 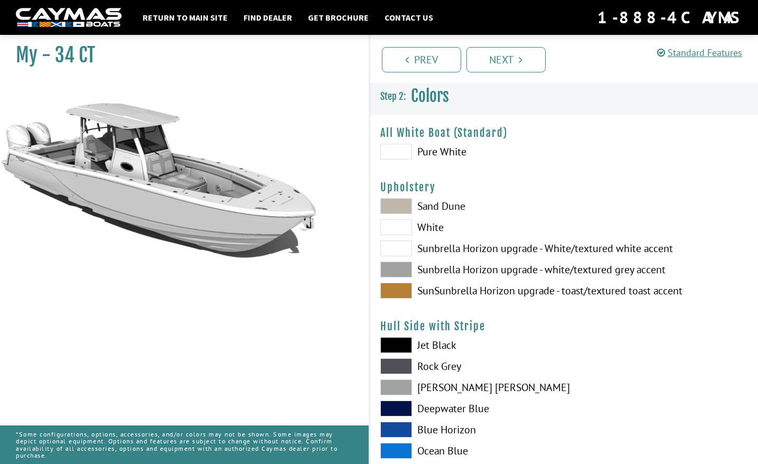 I want to click on label: Deepwater Blue, so click(x=467, y=409).